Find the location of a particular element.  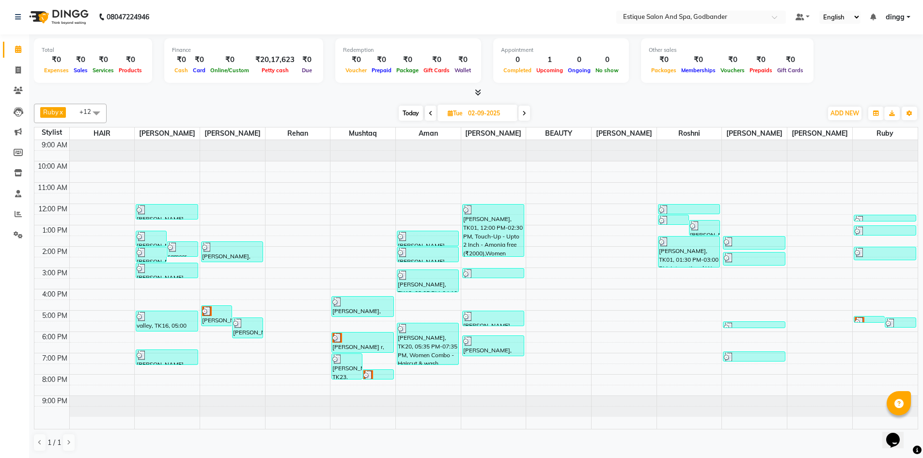

span: dingg is located at coordinates (895, 17).